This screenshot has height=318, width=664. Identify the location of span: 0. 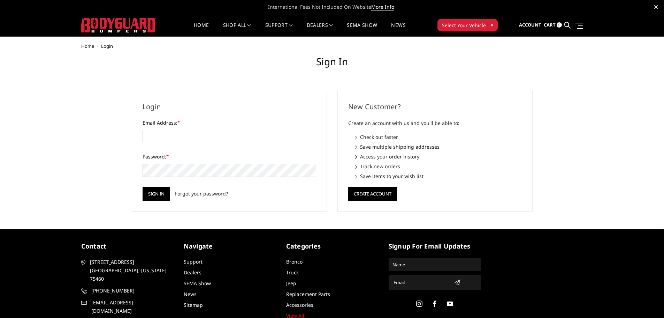
(559, 25).